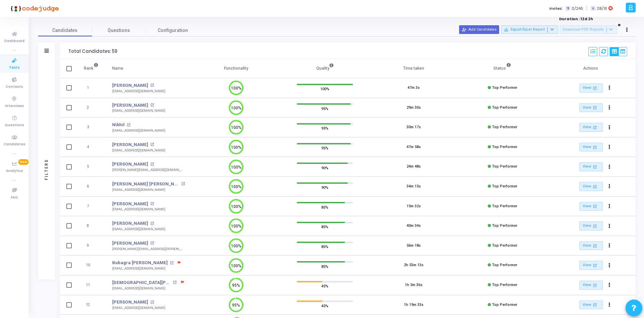 This screenshot has width=644, height=318. I want to click on td: 6, so click(91, 186).